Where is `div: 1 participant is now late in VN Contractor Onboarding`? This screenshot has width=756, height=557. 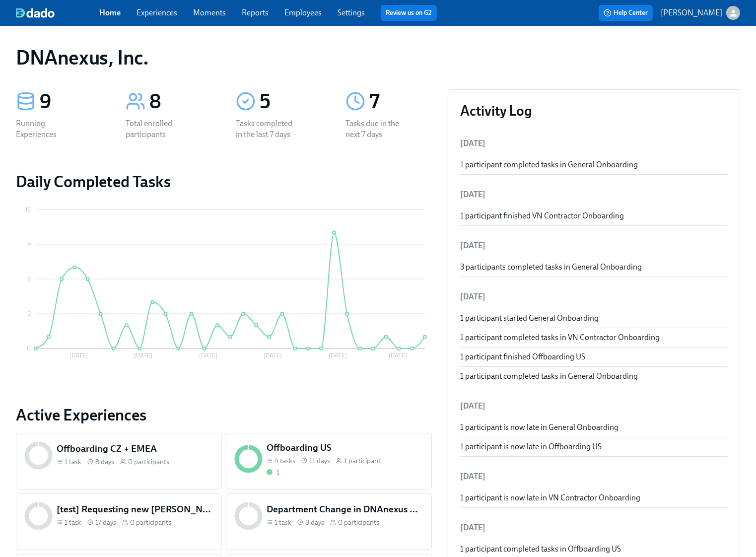
div: 1 participant is now late in VN Contractor Onboarding is located at coordinates (594, 498).